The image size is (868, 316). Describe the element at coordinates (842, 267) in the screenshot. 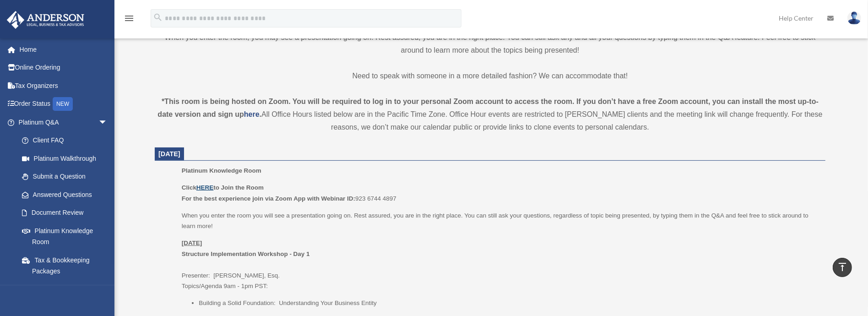

I see `a: vertical_align_top` at that location.